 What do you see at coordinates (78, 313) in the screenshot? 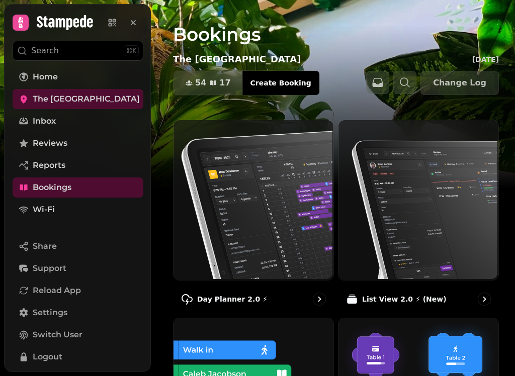
I see `a: Settings` at bounding box center [78, 313].